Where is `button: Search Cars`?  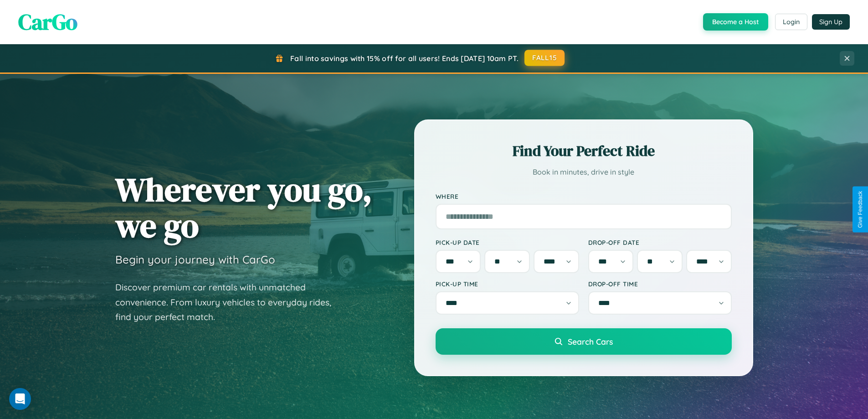 button: Search Cars is located at coordinates (584, 341).